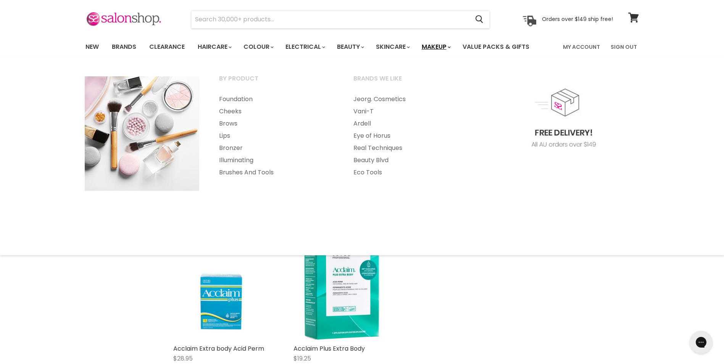  Describe the element at coordinates (496, 47) in the screenshot. I see `a: Value Packs & Gifts` at that location.